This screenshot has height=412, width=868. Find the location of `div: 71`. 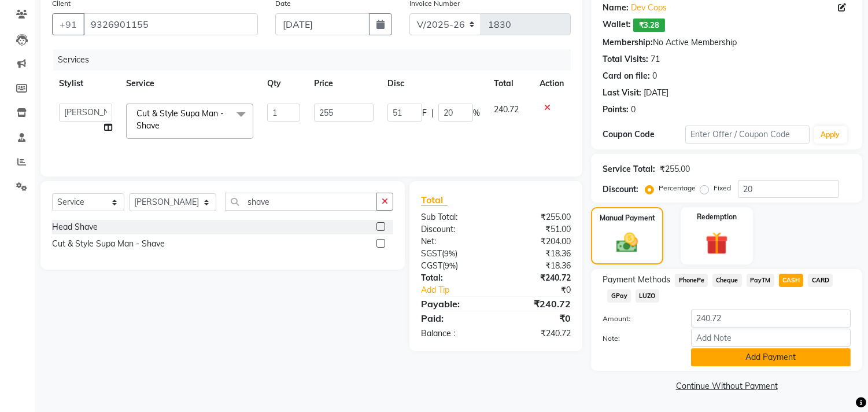

div: 71 is located at coordinates (655, 59).